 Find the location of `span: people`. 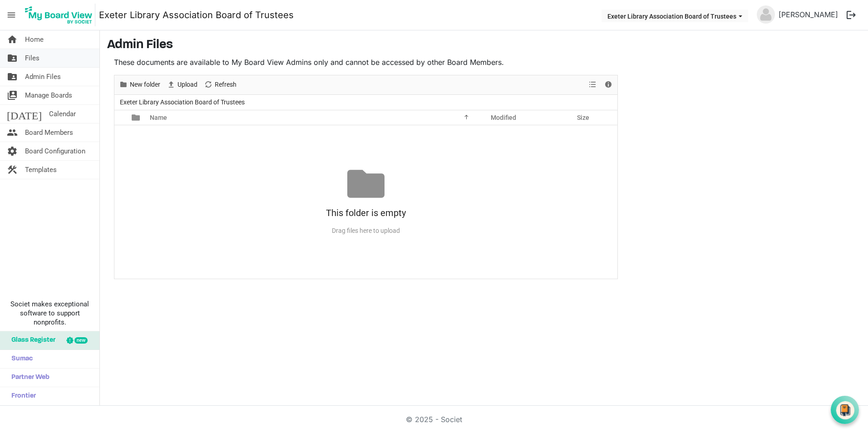

span: people is located at coordinates (12, 133).